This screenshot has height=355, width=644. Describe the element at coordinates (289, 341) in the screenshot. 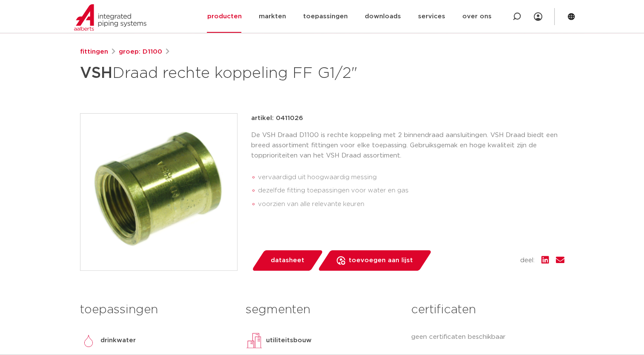

I see `p: utiliteitsbouw` at that location.